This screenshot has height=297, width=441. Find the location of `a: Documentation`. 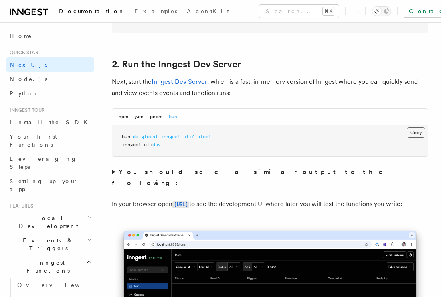

a: Documentation is located at coordinates (92, 12).